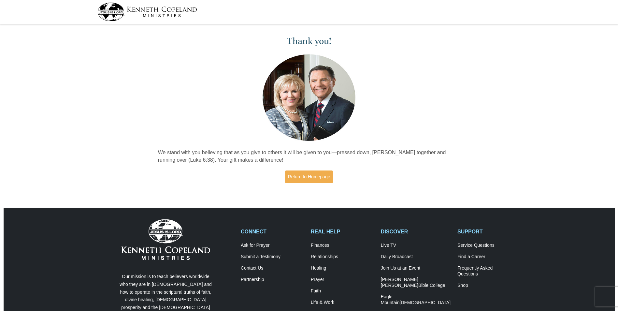 The height and width of the screenshot is (311, 618). What do you see at coordinates (343, 257) in the screenshot?
I see `a: Relationships` at bounding box center [343, 257].